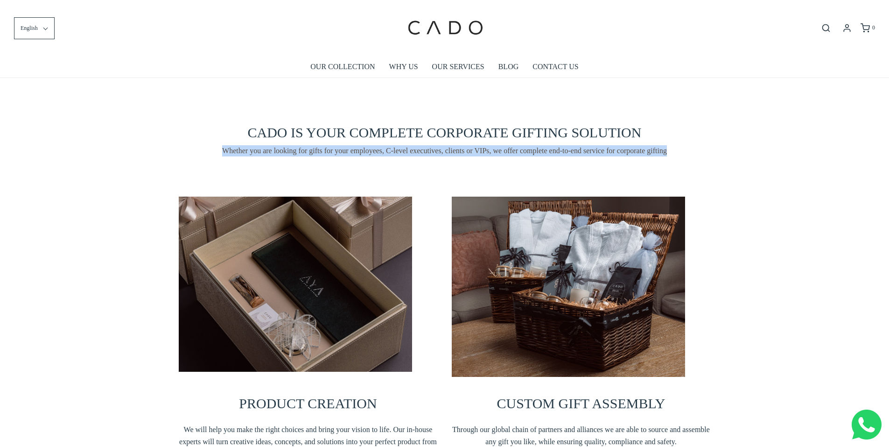 This screenshot has height=447, width=889. I want to click on span: Company name, so click(289, 43).